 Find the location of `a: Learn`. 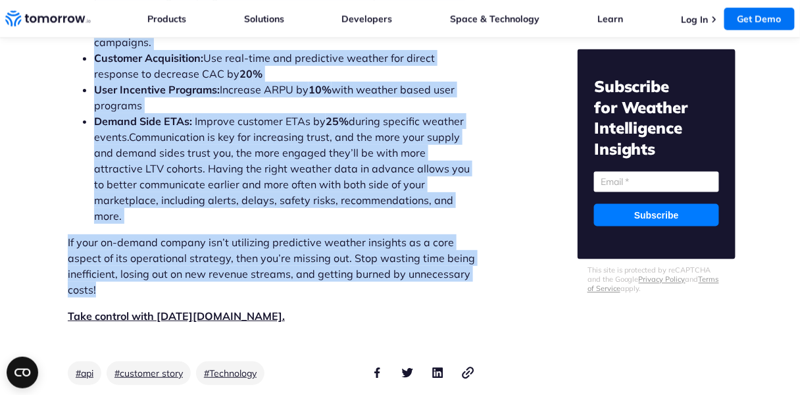

a: Learn is located at coordinates (610, 19).